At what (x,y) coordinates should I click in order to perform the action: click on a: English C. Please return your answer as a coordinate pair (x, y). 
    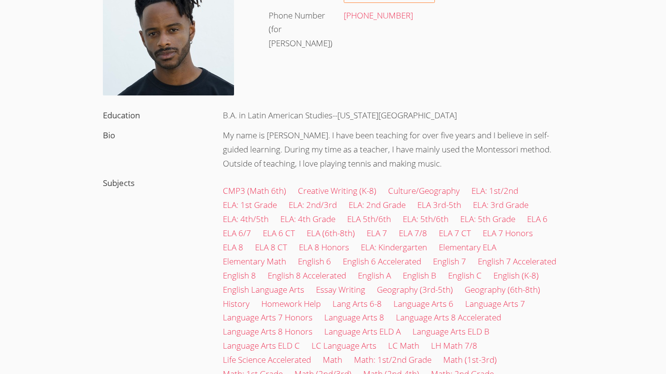
    Looking at the image, I should click on (464, 275).